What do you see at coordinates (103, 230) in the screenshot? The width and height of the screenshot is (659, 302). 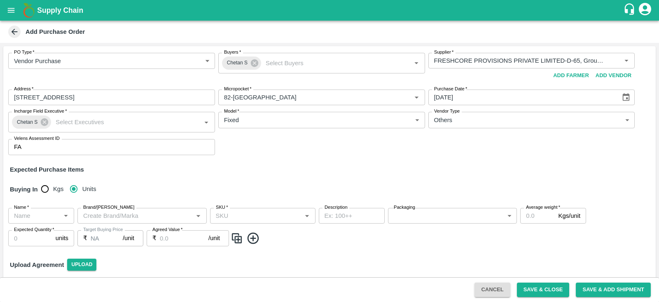 I see `label: Target Buying Price` at bounding box center [103, 230].